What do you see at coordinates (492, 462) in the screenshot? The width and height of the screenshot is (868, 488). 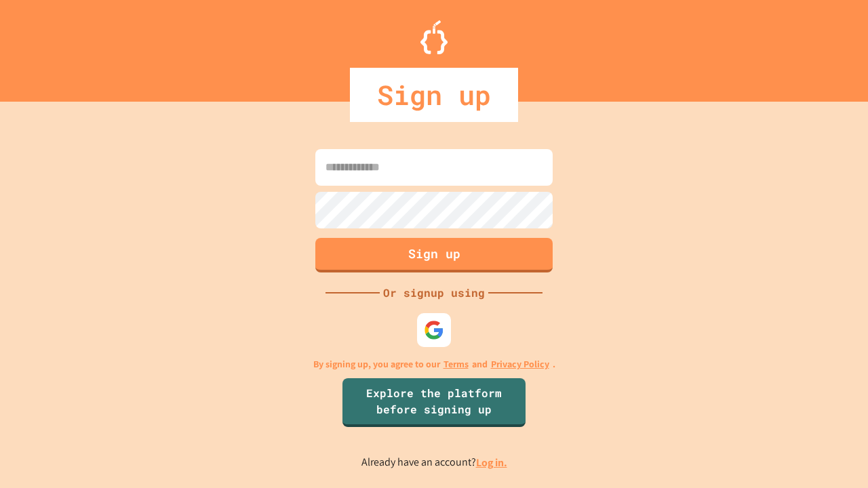 I see `a: Log in.` at bounding box center [492, 462].